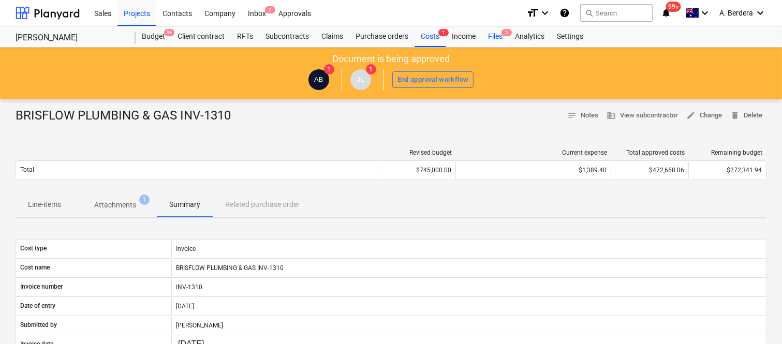  What do you see at coordinates (589, 13) in the screenshot?
I see `span: search` at bounding box center [589, 13].